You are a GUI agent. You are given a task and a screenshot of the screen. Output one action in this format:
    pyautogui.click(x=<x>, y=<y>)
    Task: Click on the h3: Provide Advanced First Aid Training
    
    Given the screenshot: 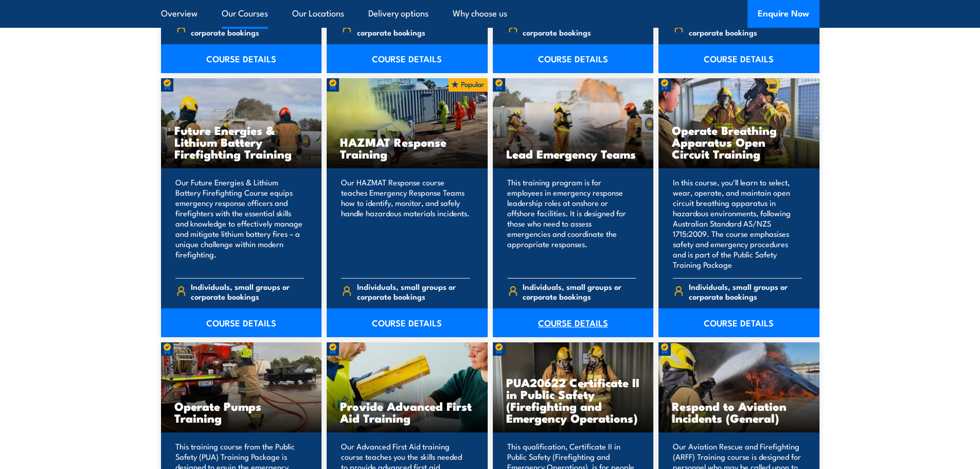 What is the action you would take?
    pyautogui.click(x=407, y=412)
    